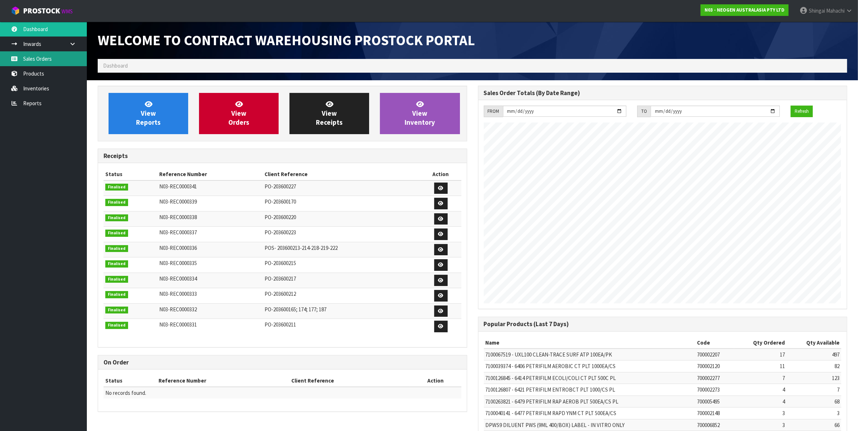  Describe the element at coordinates (301, 248) in the screenshot. I see `span: POS- 203600213-214-218-219-222` at that location.